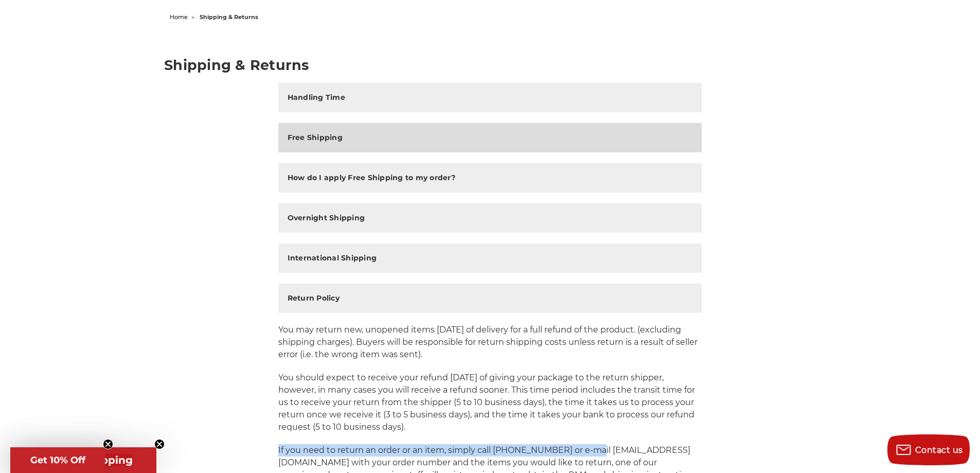 This screenshot has width=980, height=473. Describe the element at coordinates (490, 177) in the screenshot. I see `button: How do I apply Free Shipping to my order?` at that location.